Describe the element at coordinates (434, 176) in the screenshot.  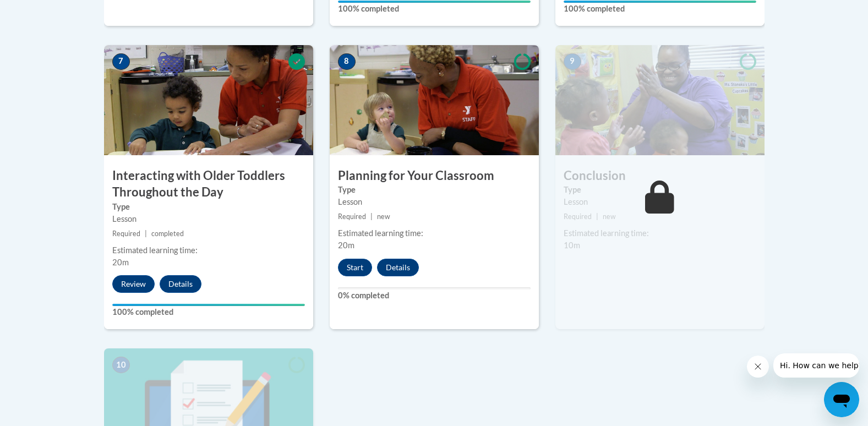
I see `h3: Planning for Your Classroom` at that location.